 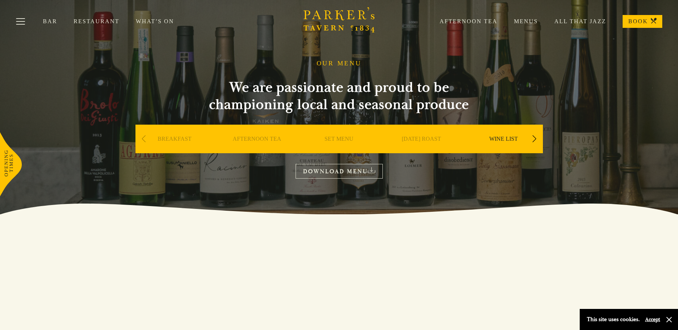 I want to click on div: 1 / 9, so click(x=175, y=150).